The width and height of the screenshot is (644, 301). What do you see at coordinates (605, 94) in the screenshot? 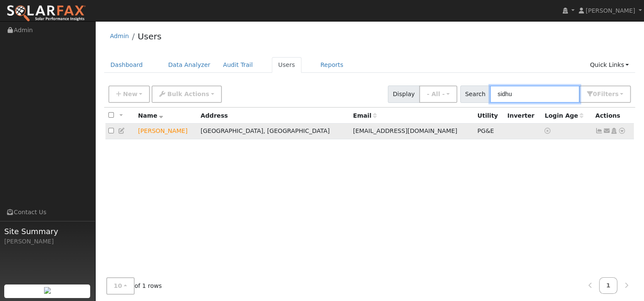
I see `button: 0Filters` at bounding box center [605, 94].